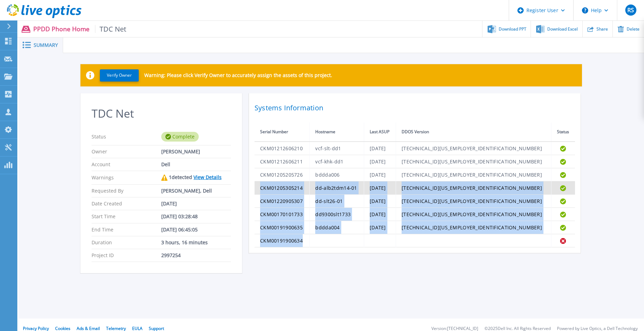 The image size is (644, 331). Describe the element at coordinates (180, 137) in the screenshot. I see `div: Complete` at that location.